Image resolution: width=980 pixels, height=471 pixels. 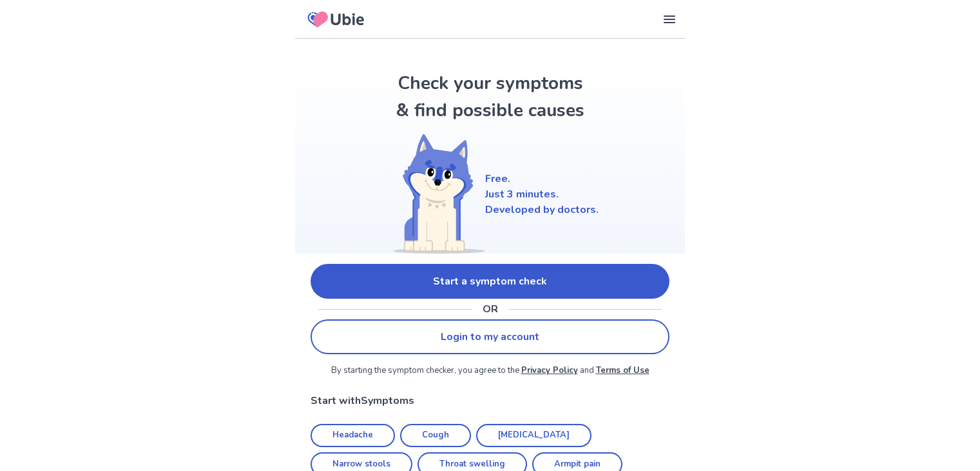 What do you see at coordinates (490, 336) in the screenshot?
I see `a: Login to my account` at bounding box center [490, 336].